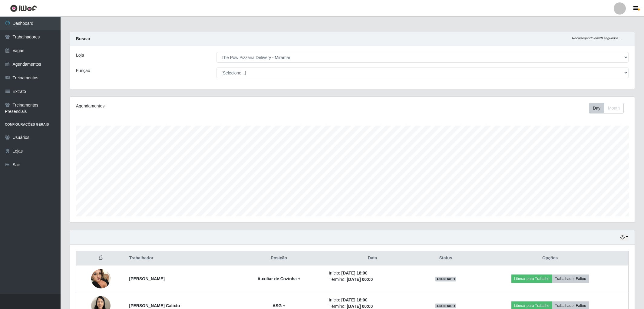 The width and height of the screenshot is (644, 309). I want to click on div: Agendamentos, so click(188, 106).